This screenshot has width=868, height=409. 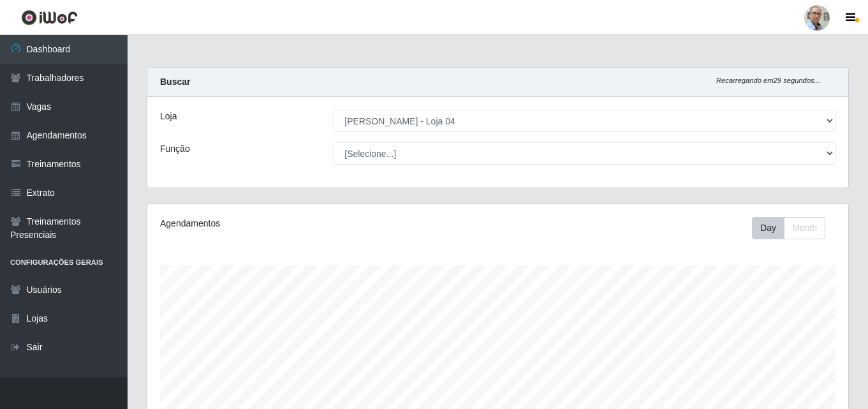 What do you see at coordinates (768, 228) in the screenshot?
I see `button: Day` at bounding box center [768, 228].